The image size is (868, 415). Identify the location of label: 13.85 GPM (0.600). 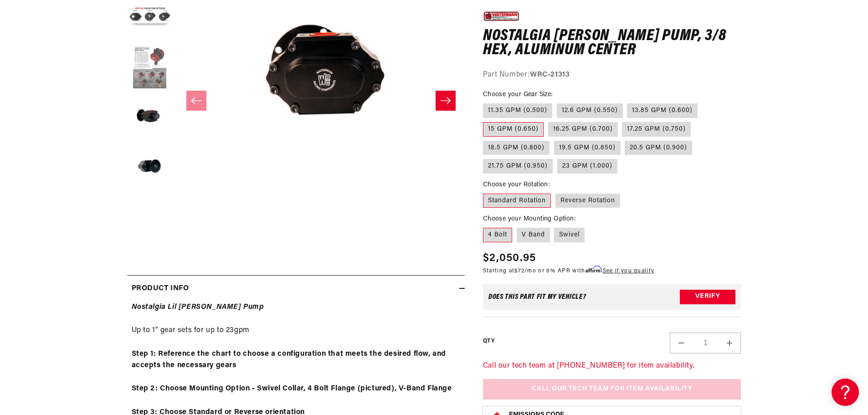
(662, 111).